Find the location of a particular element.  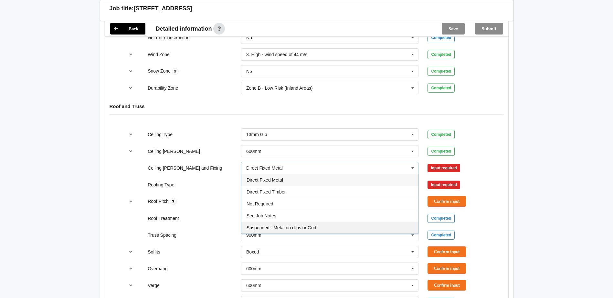

label: Not For Construction is located at coordinates (168, 38).